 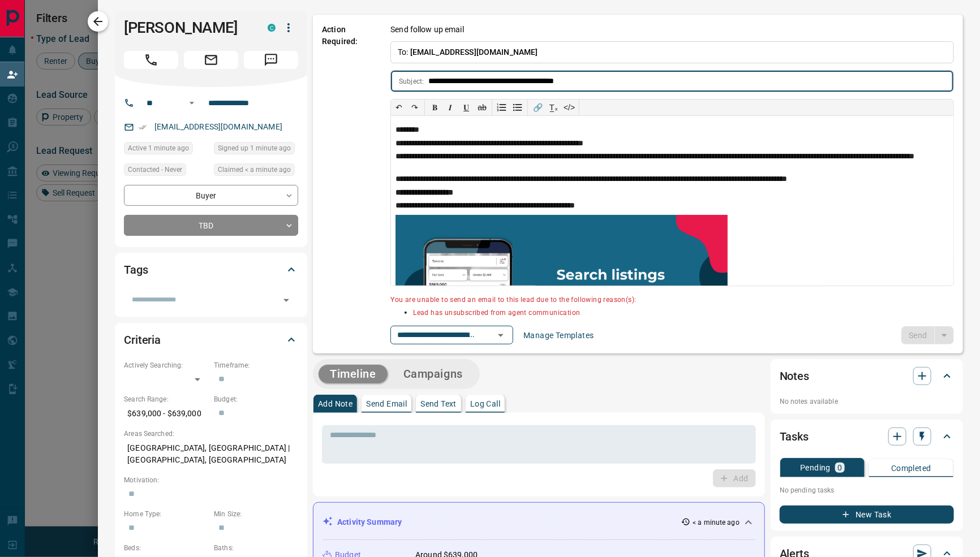 I want to click on p: No pending tasks, so click(x=866, y=490).